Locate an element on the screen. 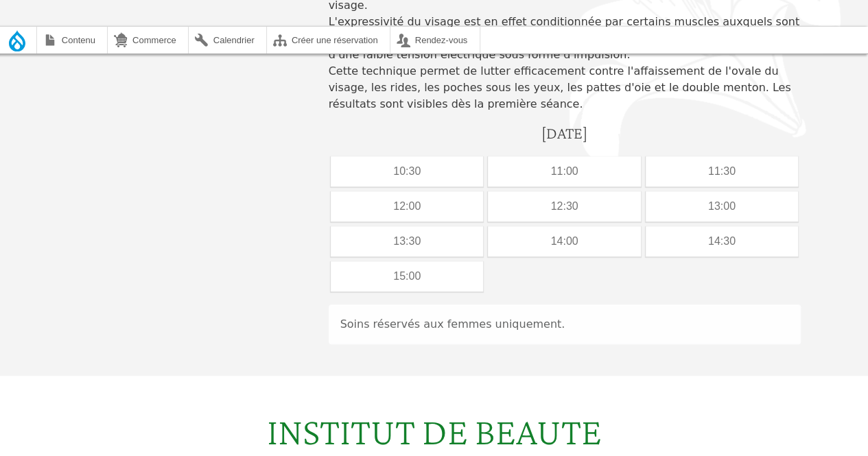 Image resolution: width=868 pixels, height=456 pixels. div: 12:00 is located at coordinates (407, 206).